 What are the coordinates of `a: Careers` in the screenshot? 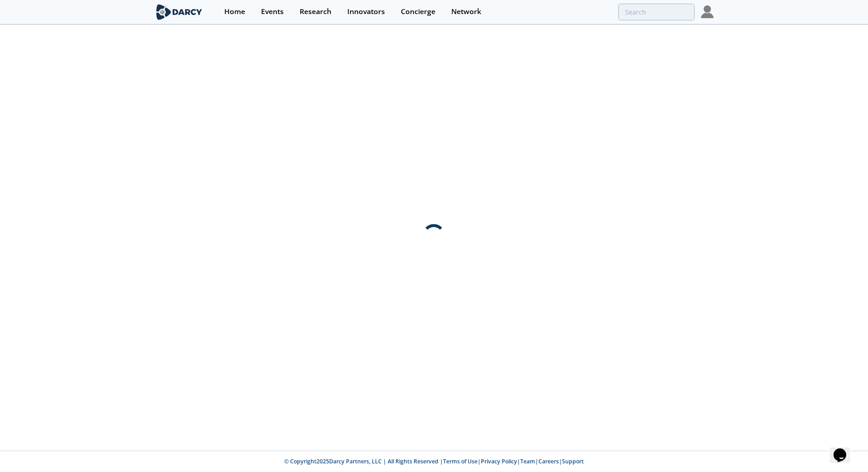 It's located at (548, 461).